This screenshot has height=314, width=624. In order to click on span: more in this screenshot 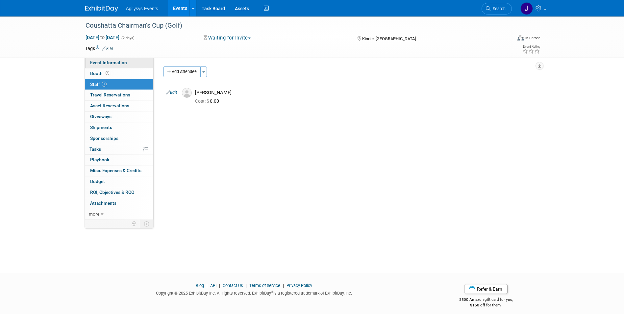, I will do `click(94, 214)`.